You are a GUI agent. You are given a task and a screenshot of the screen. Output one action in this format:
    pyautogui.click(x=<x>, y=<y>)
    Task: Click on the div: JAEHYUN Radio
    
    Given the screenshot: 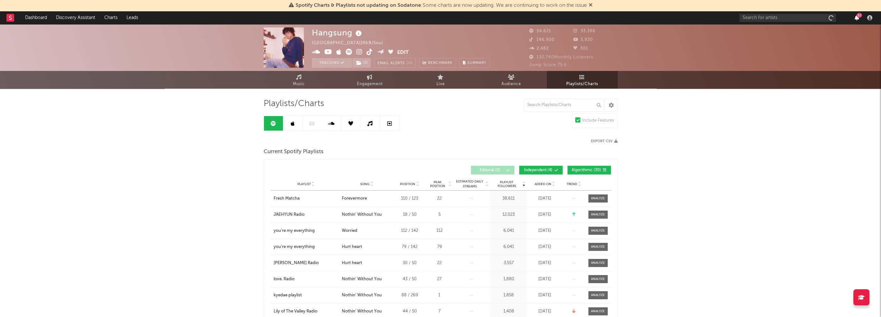 What is the action you would take?
    pyautogui.click(x=289, y=214)
    